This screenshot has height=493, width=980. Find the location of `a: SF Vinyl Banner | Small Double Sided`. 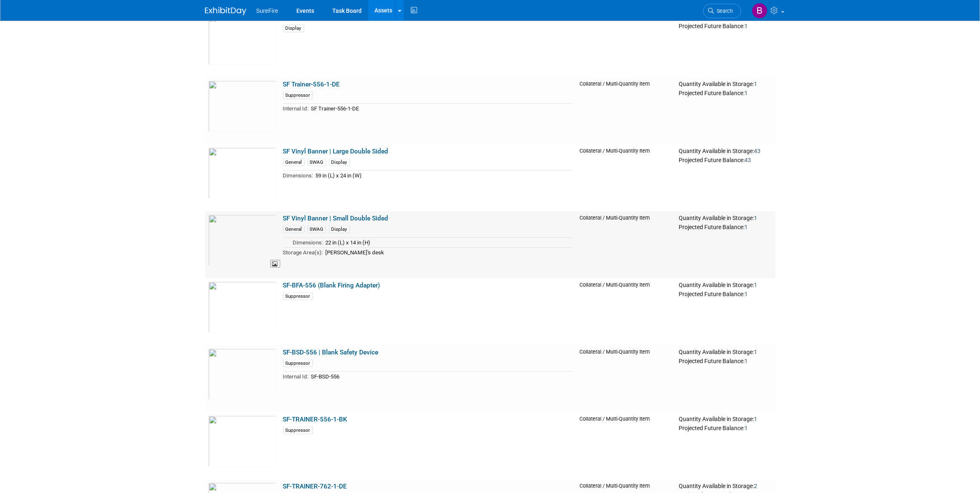

a: SF Vinyl Banner | Small Double Sided is located at coordinates (336, 218).